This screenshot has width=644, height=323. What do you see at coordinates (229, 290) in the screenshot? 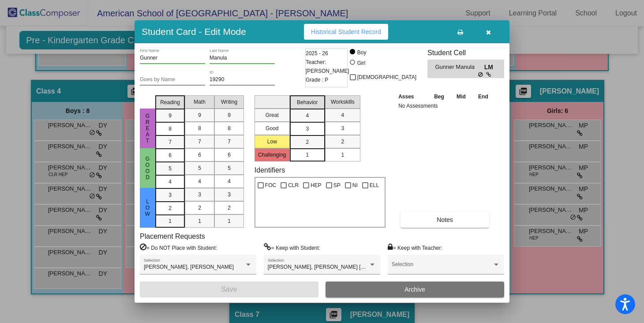
I see `button: Save` at bounding box center [229, 290].